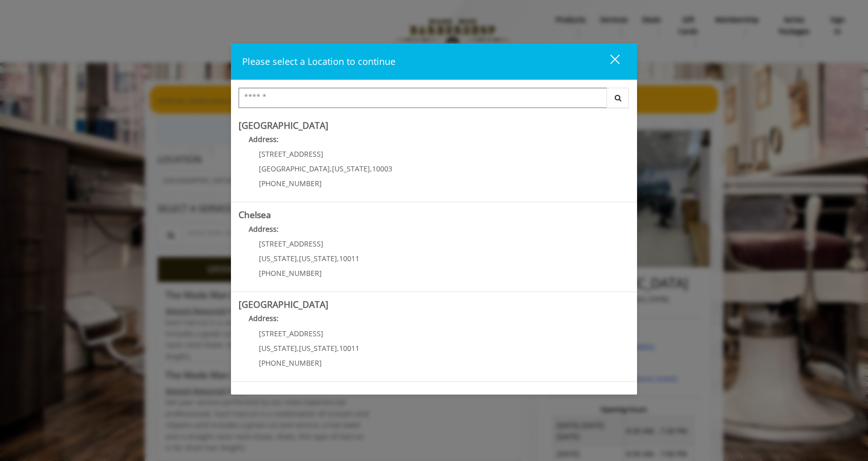  Describe the element at coordinates (254, 394) in the screenshot. I see `b: Flatiron` at that location.